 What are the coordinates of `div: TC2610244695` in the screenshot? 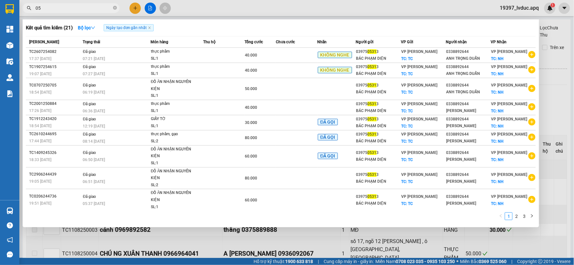 It's located at (55, 134).